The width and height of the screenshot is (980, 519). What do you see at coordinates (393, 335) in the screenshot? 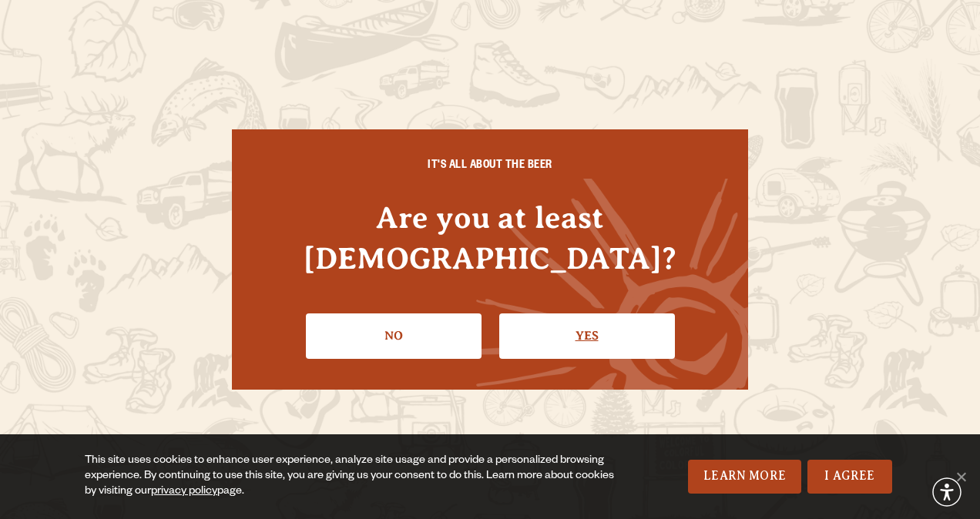
I see `a: No` at bounding box center [393, 335].